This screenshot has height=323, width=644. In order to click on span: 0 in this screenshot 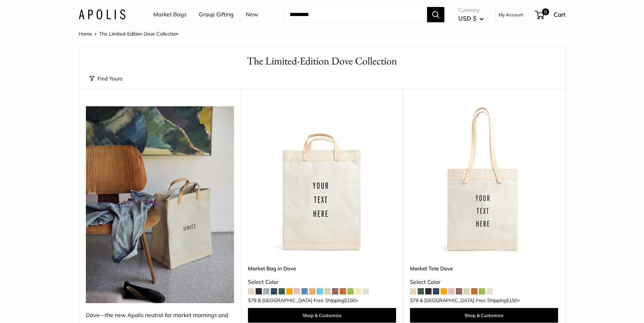, I will do `click(546, 12)`.